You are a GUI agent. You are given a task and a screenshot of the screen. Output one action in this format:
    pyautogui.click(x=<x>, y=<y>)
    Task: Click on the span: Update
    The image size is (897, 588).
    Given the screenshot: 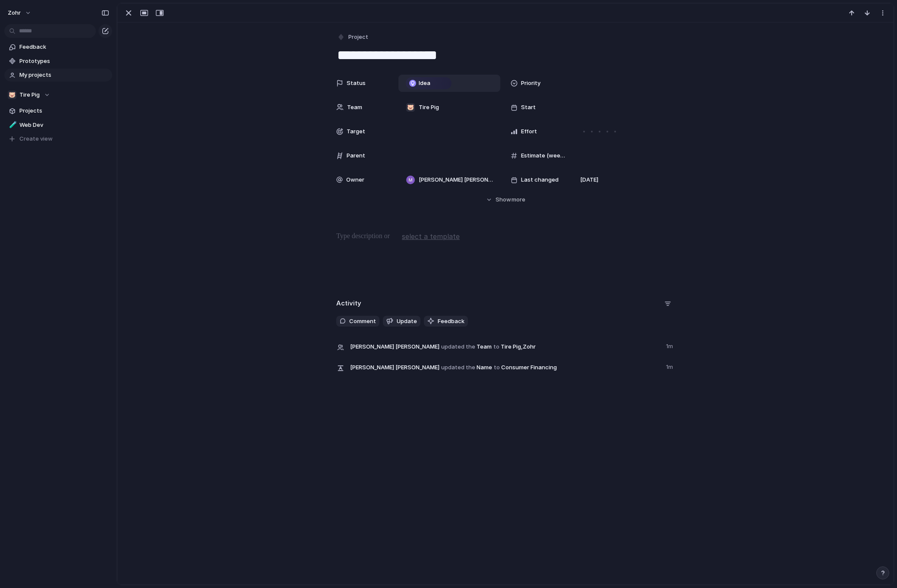 What is the action you would take?
    pyautogui.click(x=406, y=322)
    